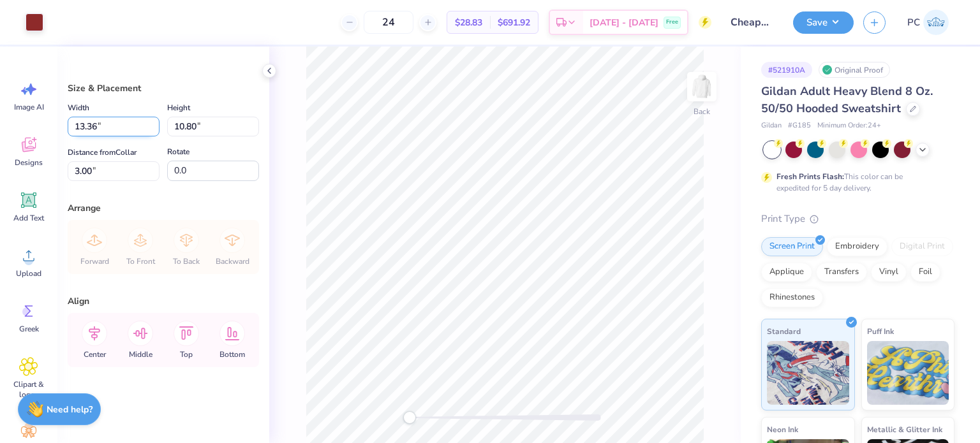  What do you see at coordinates (921, 246) in the screenshot?
I see `div: Digital Print` at bounding box center [921, 246].